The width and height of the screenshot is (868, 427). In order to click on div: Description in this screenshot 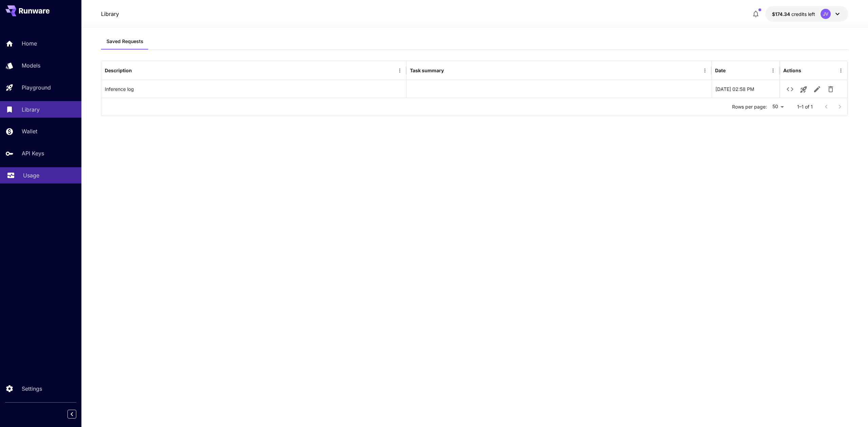, I will do `click(118, 70)`.